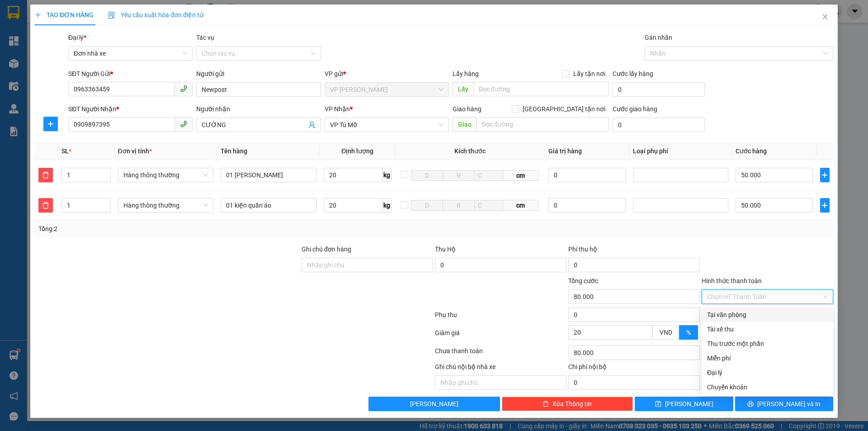 The height and width of the screenshot is (431, 868). What do you see at coordinates (357, 151) in the screenshot?
I see `span: Định lượng` at bounding box center [357, 151].